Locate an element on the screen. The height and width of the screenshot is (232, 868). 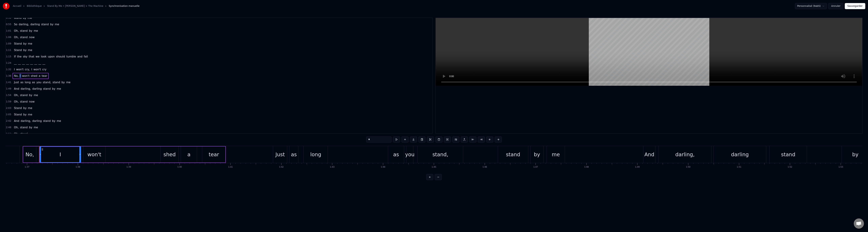
span: long is located at coordinates (28, 82).